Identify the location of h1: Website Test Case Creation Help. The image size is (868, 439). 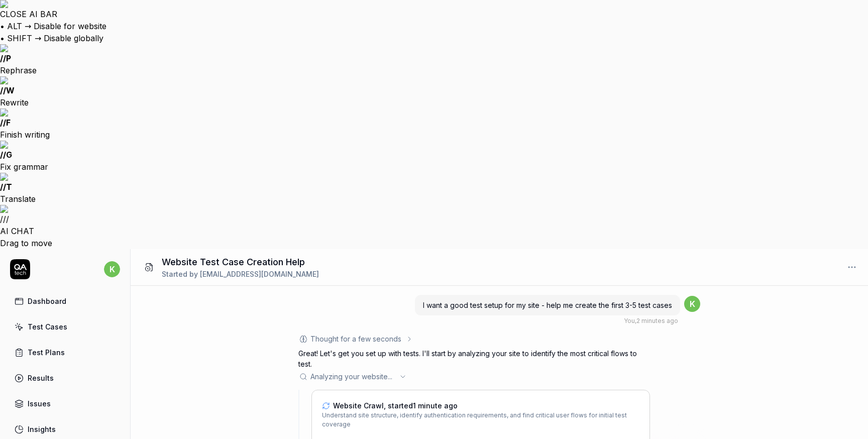
(240, 261).